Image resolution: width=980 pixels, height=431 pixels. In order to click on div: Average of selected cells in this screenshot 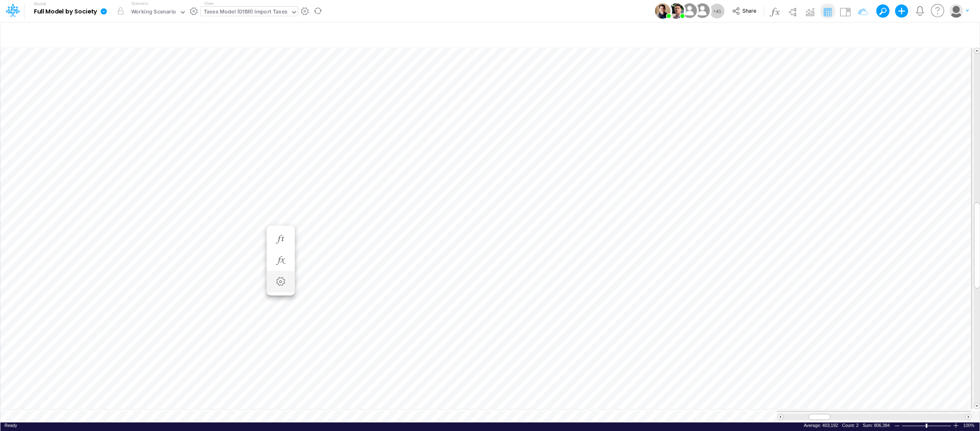, I will do `click(821, 425)`.